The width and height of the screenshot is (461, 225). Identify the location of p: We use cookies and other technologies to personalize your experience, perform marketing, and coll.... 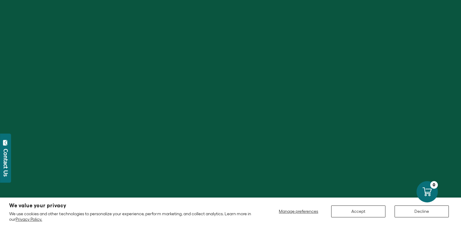
(131, 216).